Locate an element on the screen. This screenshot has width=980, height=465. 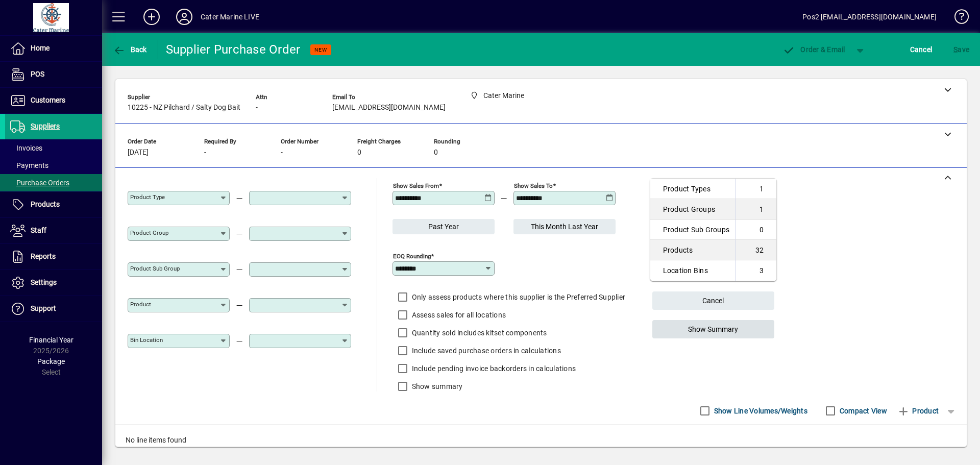
span: Past Year is located at coordinates (443, 227).